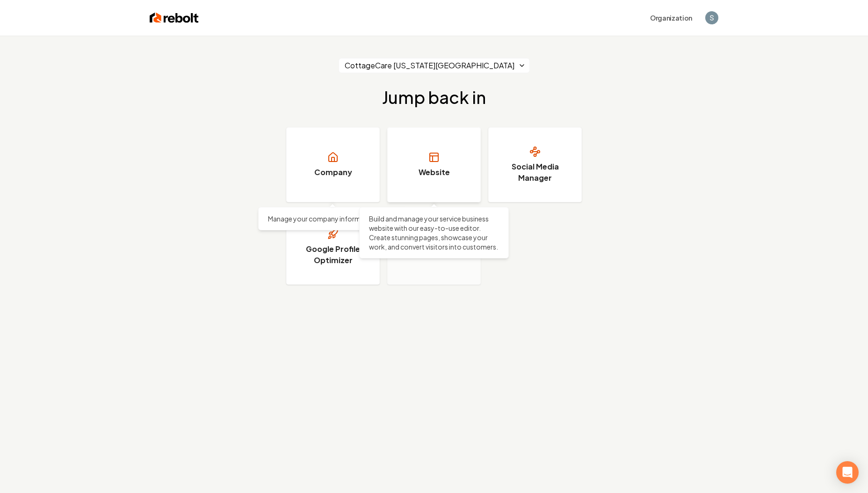 The image size is (868, 493). Describe the element at coordinates (671, 18) in the screenshot. I see `button: Organization` at that location.